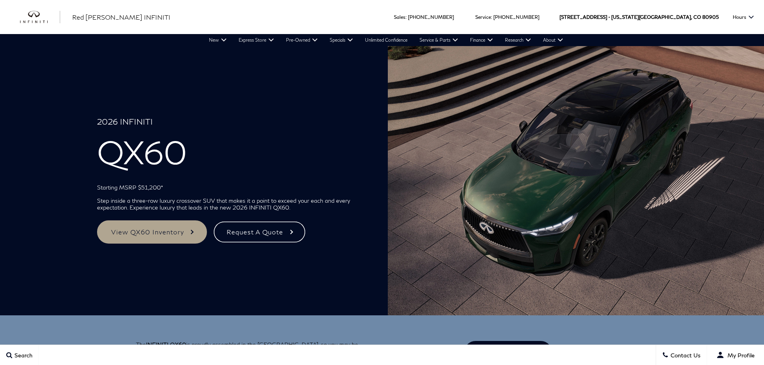 Image resolution: width=764 pixels, height=365 pixels. I want to click on p: Starting MSRP $51,200*, so click(227, 187).